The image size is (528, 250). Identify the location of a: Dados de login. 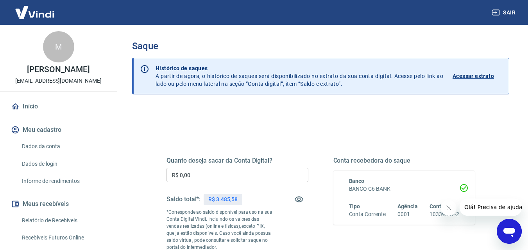
(63, 164).